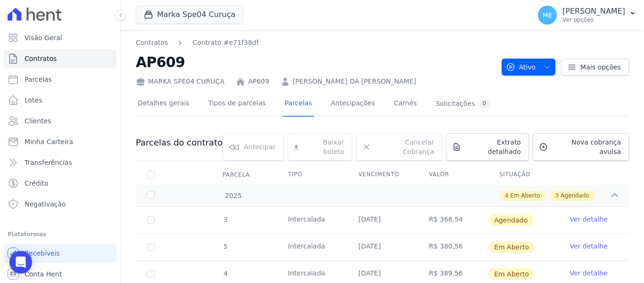 This screenshot has width=644, height=283. What do you see at coordinates (226, 42) in the screenshot?
I see `a: Contrato #e71f38df` at bounding box center [226, 42].